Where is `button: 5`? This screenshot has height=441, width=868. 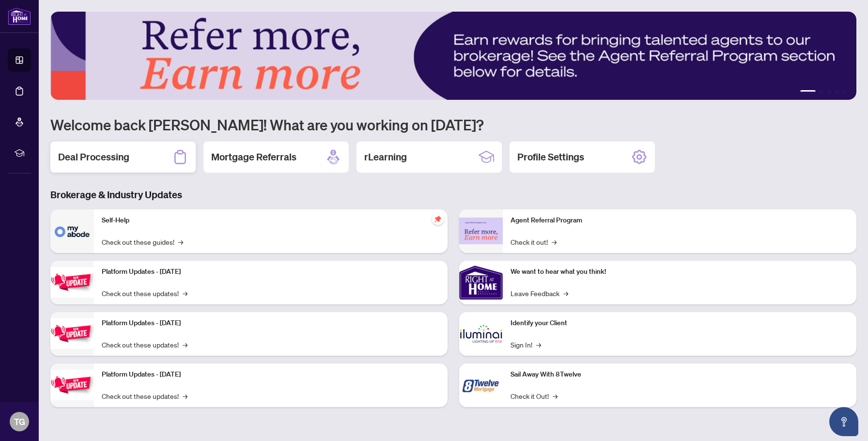
button: 5 is located at coordinates (844, 92).